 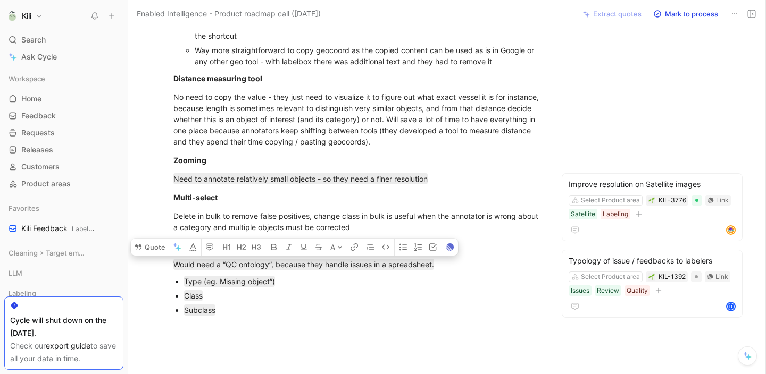 I want to click on img: avatar, so click(x=731, y=230).